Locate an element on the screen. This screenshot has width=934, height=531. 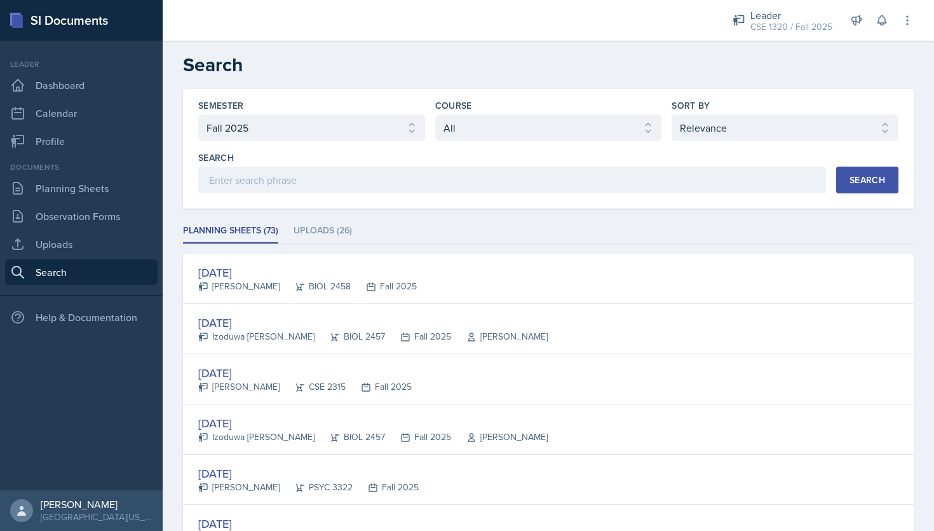
div: CSE 1320 / Fall 2025 is located at coordinates (791, 27).